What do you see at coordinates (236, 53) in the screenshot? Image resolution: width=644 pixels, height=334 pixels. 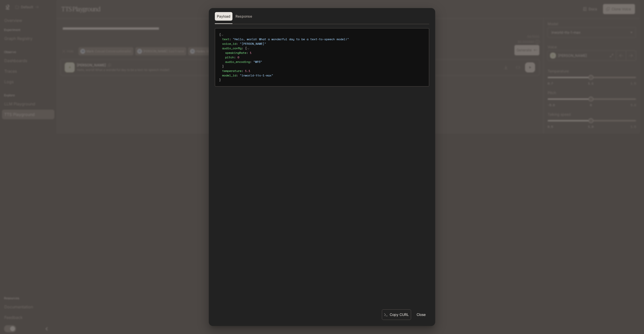 I see `span: speakingRate` at bounding box center [236, 53].